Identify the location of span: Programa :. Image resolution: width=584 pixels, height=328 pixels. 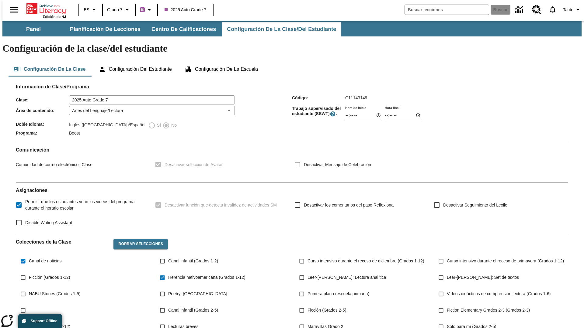
(42, 133).